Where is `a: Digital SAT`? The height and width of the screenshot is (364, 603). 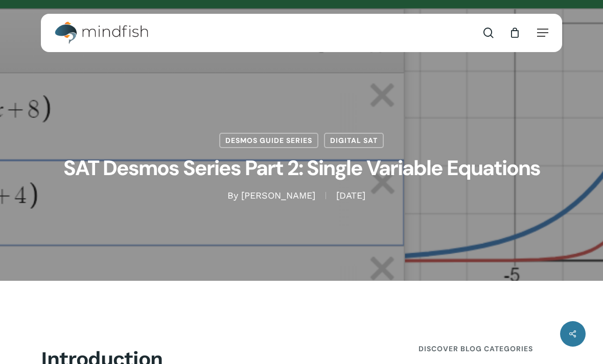 a: Digital SAT is located at coordinates (353, 141).